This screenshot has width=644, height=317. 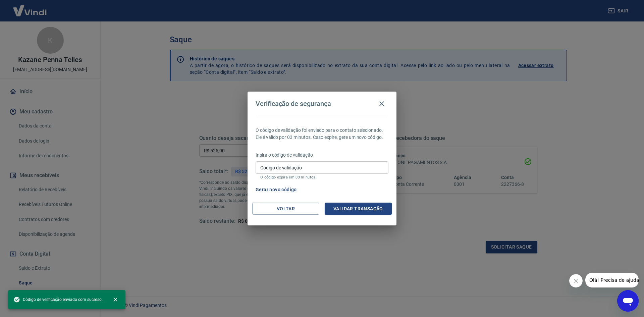 I want to click on p: Insira o código de validação, so click(x=322, y=155).